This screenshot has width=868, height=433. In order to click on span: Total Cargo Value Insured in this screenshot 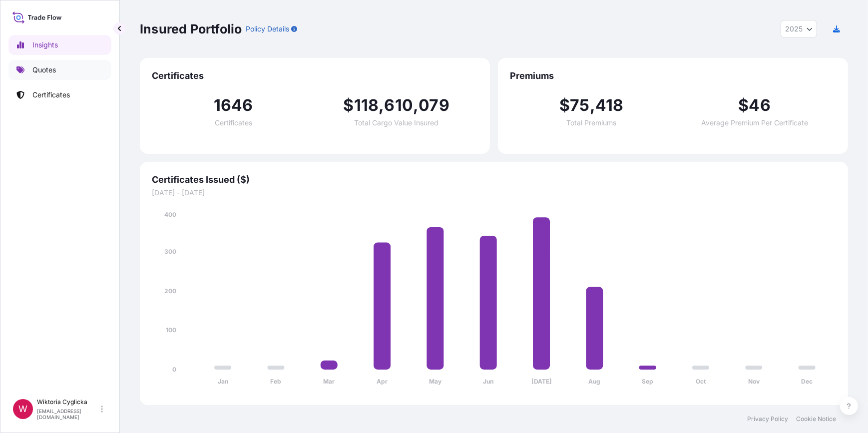, I will do `click(396, 123)`.